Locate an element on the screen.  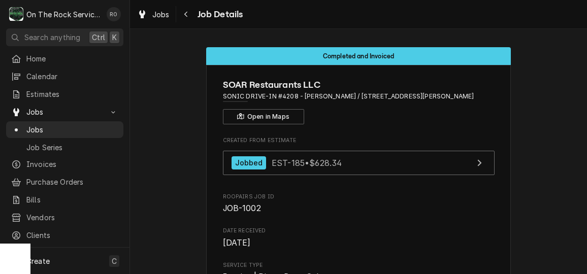
a: Job Series is located at coordinates (65, 147).